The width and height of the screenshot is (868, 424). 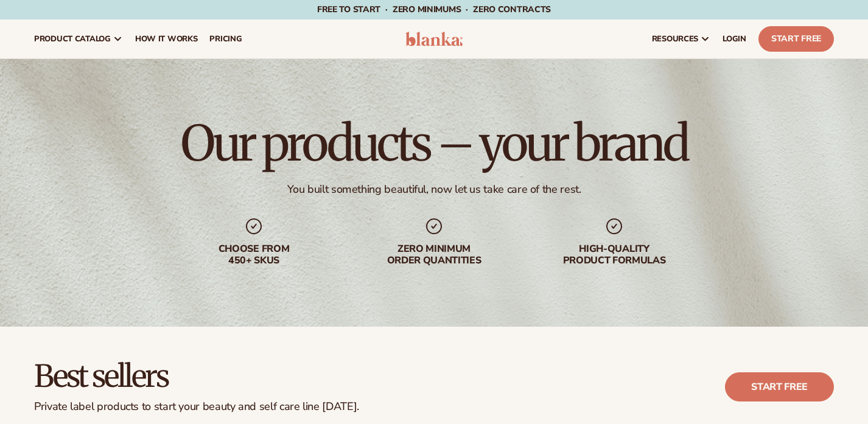 What do you see at coordinates (681, 39) in the screenshot?
I see `a: resources` at bounding box center [681, 39].